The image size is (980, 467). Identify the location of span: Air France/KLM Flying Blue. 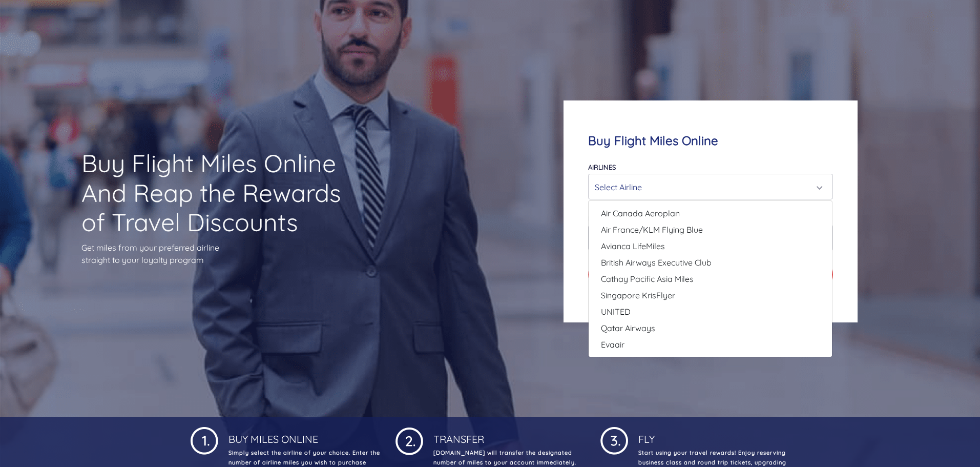
(652, 230).